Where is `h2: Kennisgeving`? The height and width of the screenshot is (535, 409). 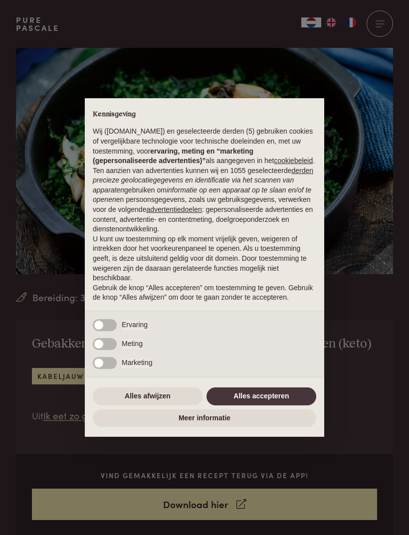 h2: Kennisgeving is located at coordinates (204, 115).